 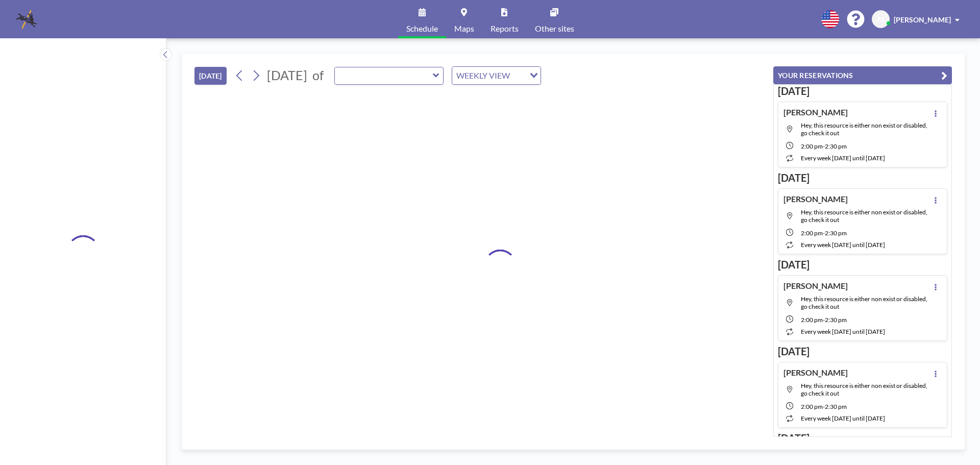 I want to click on input: Search for option, so click(x=518, y=75).